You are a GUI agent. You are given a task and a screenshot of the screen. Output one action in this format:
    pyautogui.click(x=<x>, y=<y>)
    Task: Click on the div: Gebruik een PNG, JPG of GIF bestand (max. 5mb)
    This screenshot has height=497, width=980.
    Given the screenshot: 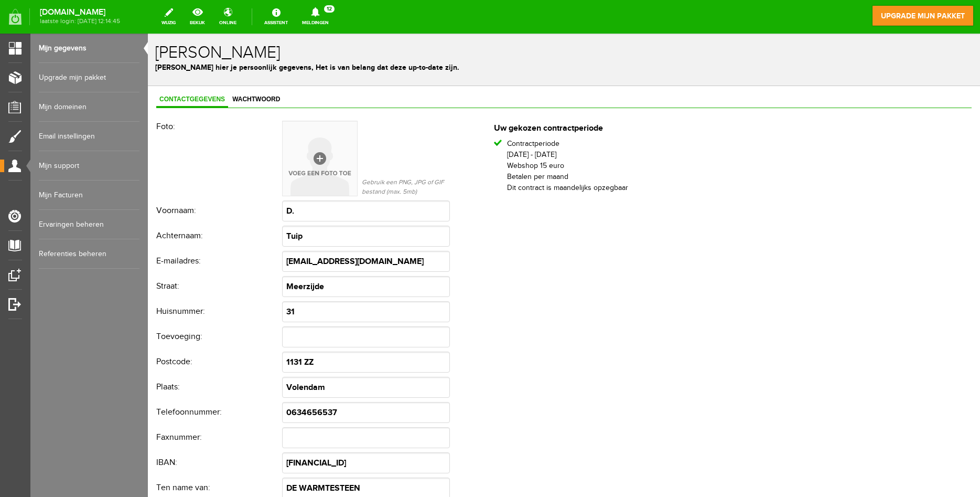 What is the action you would take?
    pyautogui.click(x=253, y=125)
    